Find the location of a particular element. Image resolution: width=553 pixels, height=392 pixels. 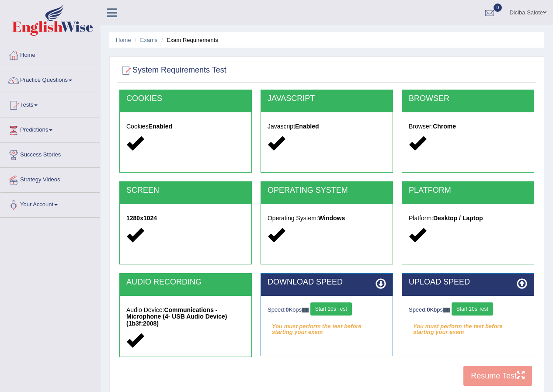

h5: Javascript is located at coordinates (327, 126).